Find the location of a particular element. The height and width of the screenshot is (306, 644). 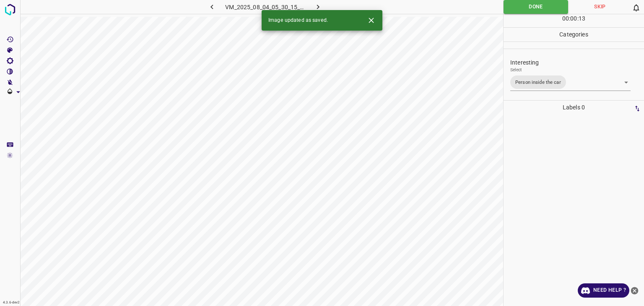

h6: VM_2025_08_04_05_30_15_853_04.gif is located at coordinates (265, 8).